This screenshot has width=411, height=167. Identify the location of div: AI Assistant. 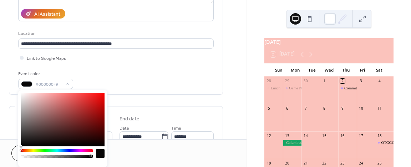
(47, 14).